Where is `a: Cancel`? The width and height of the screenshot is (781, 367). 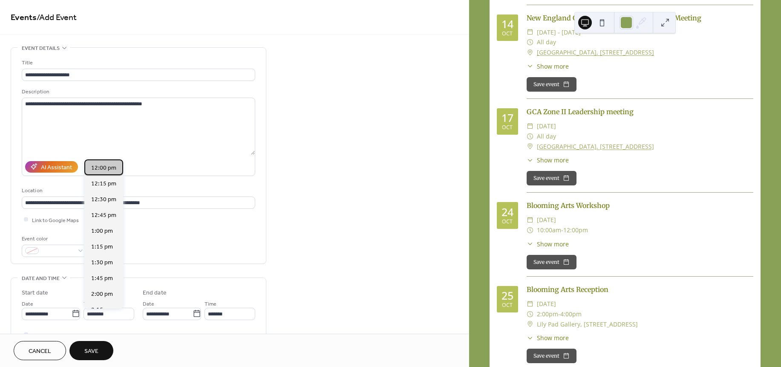
a: Cancel is located at coordinates (40, 350).